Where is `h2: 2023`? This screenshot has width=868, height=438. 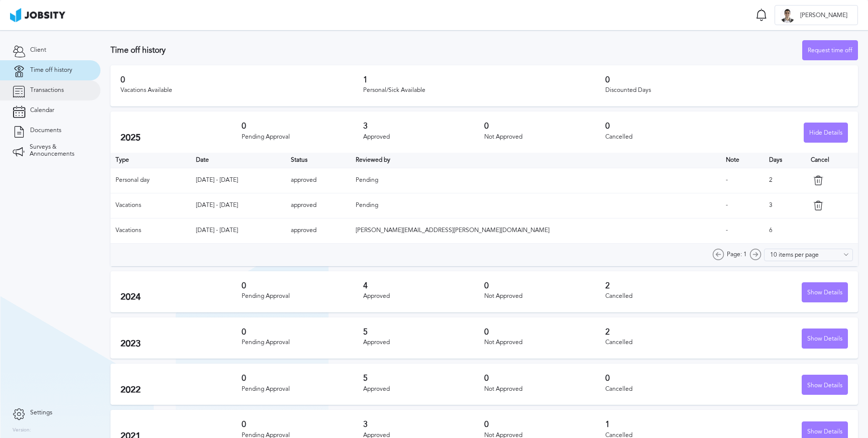
h2: 2023 is located at coordinates (181, 344).